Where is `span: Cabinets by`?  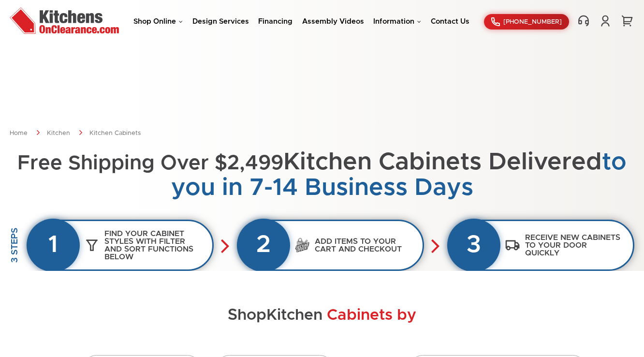
span: Cabinets by is located at coordinates (372, 315).